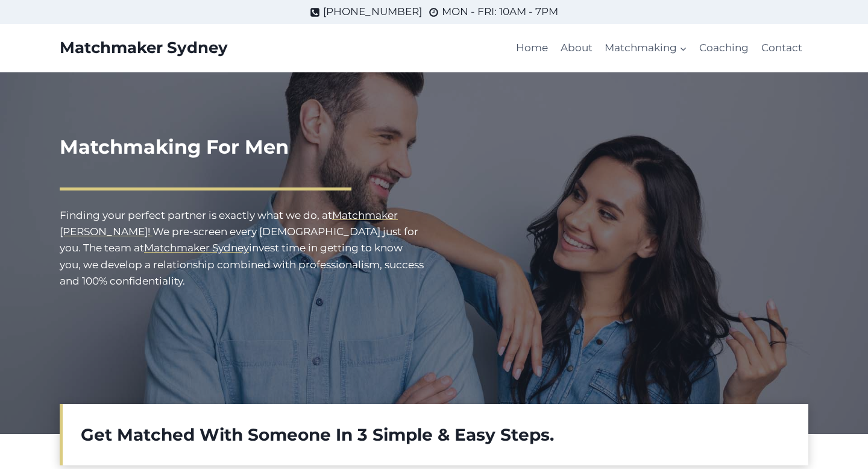 This screenshot has height=469, width=868. Describe the element at coordinates (659, 48) in the screenshot. I see `nav: Primary Navigation` at that location.